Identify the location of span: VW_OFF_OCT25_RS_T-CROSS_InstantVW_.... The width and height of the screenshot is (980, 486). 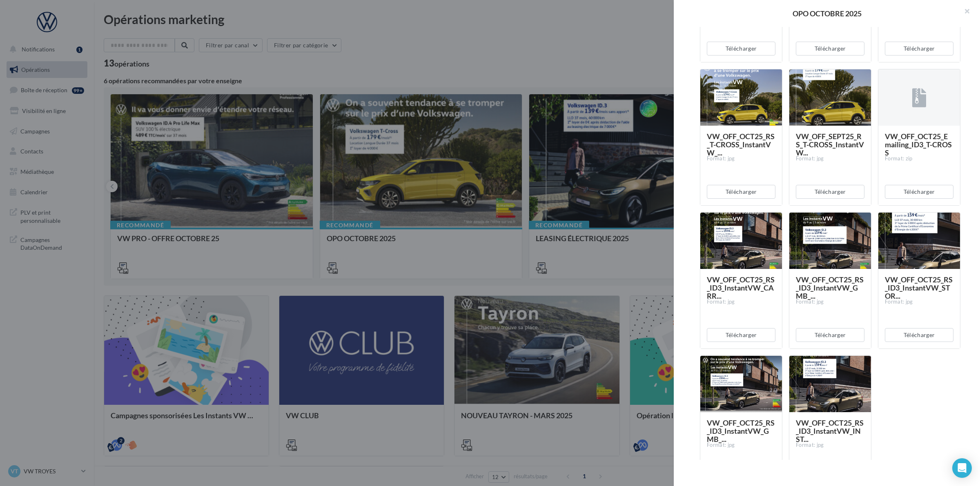
(741, 144).